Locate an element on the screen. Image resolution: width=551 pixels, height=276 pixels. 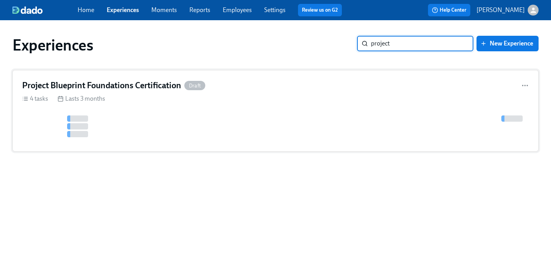
div: 4 tasks is located at coordinates (35, 99).